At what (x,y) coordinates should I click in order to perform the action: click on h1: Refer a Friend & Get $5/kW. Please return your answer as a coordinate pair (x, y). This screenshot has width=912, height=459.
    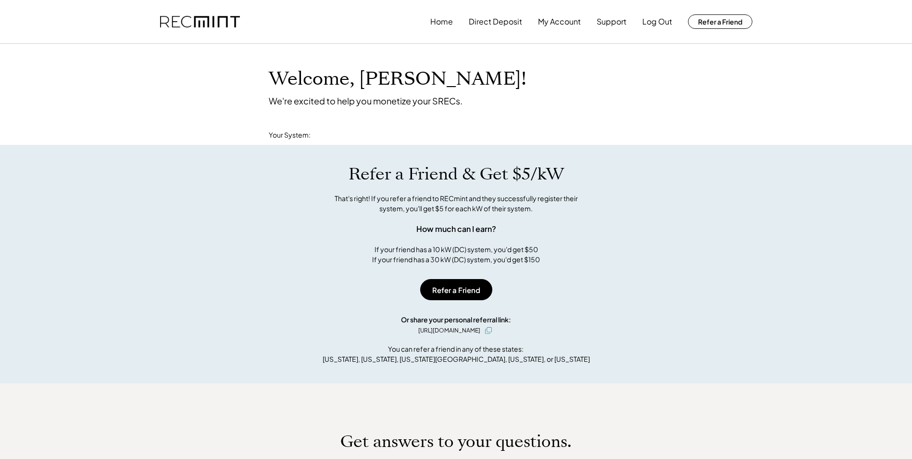
    Looking at the image, I should click on (456, 174).